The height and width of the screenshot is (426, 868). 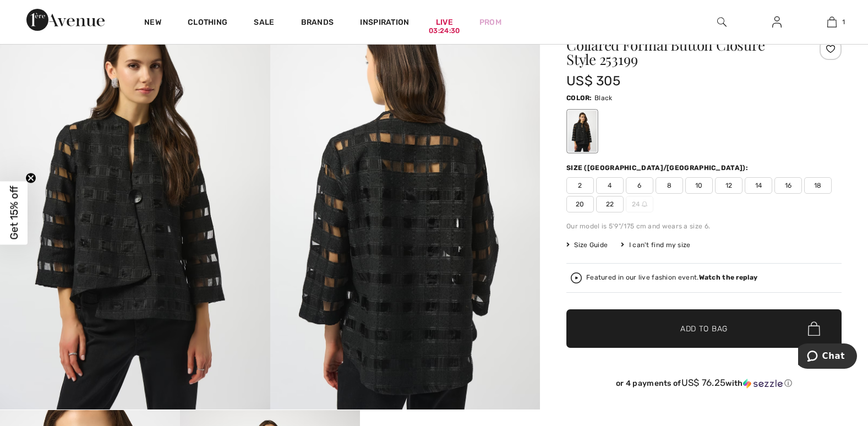 I want to click on span: 2, so click(x=580, y=185).